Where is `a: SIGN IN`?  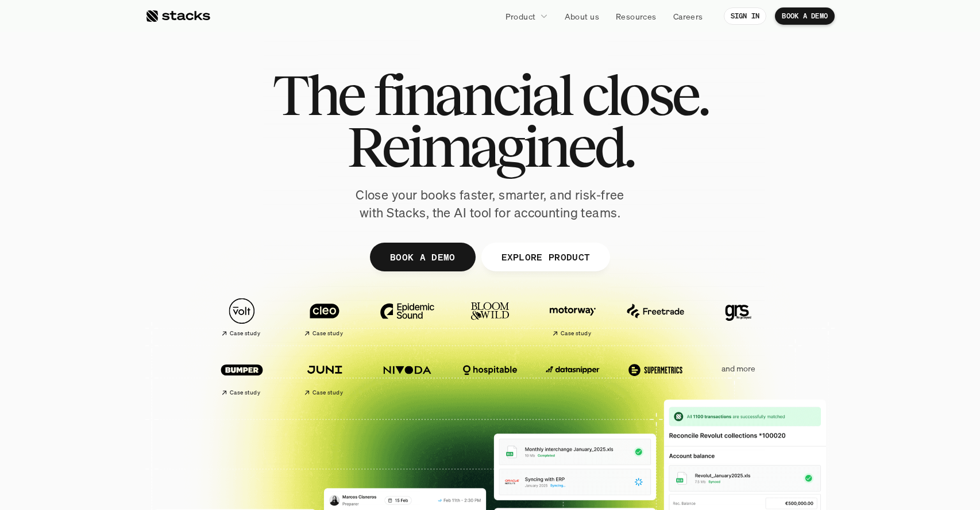
a: SIGN IN is located at coordinates (745, 16).